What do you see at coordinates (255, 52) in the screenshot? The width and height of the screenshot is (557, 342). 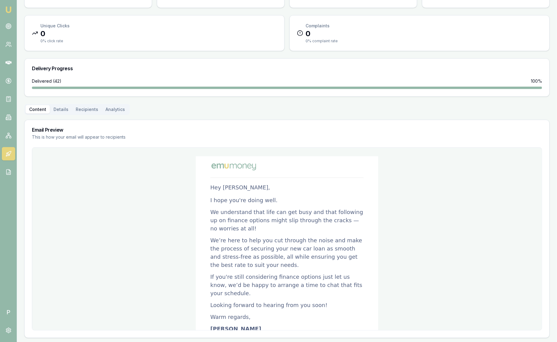 I see `p: I hope you're doing well.` at bounding box center [255, 52].